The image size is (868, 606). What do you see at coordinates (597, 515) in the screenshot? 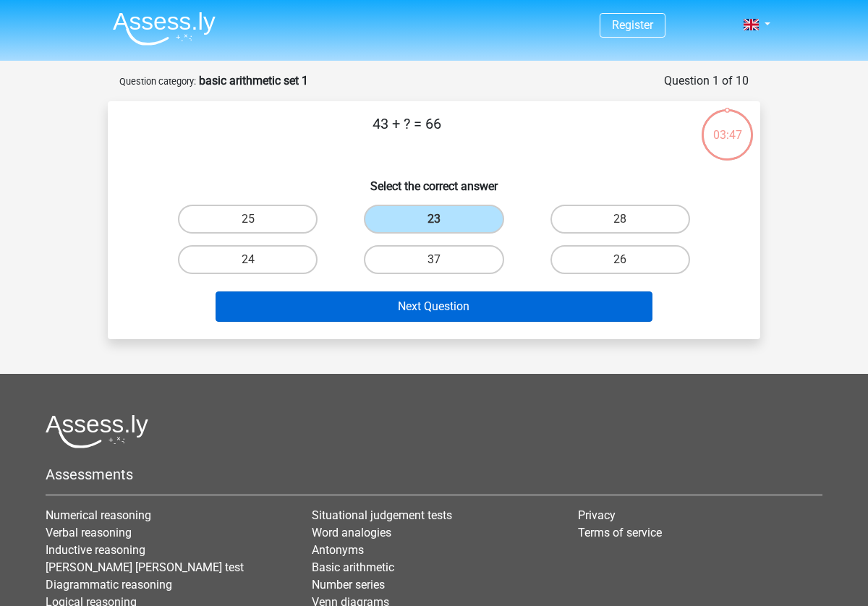
I see `a: Privacy` at bounding box center [597, 515].